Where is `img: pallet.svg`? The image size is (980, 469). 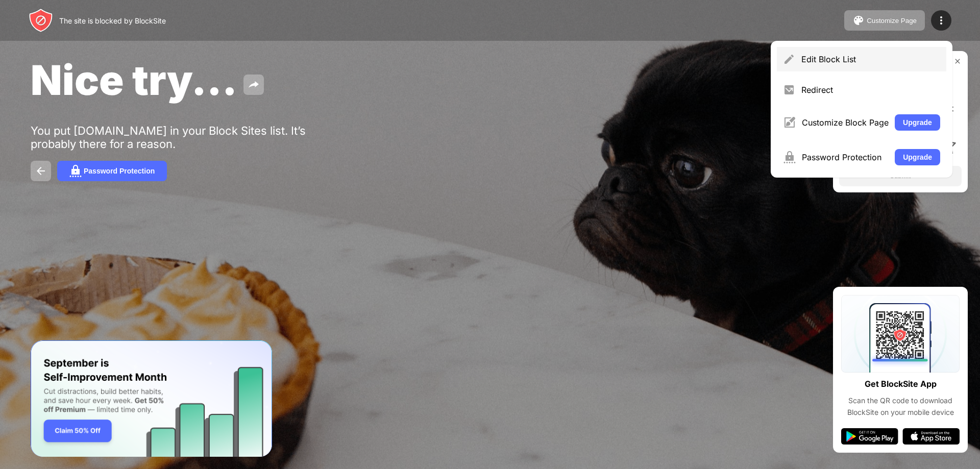 img: pallet.svg is located at coordinates (859, 20).